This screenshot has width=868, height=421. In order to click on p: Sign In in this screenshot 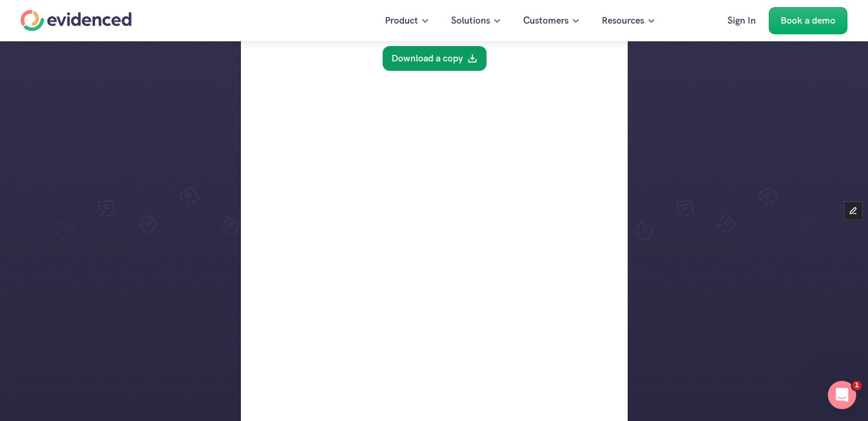, I will do `click(742, 21)`.